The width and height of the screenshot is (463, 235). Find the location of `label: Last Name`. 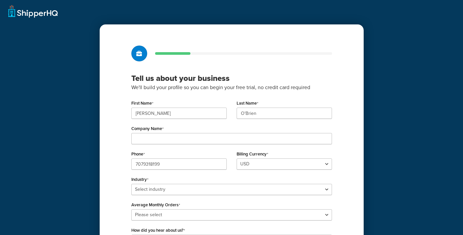

label: Last Name is located at coordinates (247, 103).